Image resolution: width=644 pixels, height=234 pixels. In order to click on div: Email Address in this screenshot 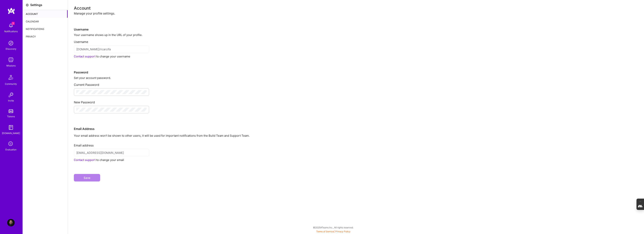, I will do `click(356, 123)`.